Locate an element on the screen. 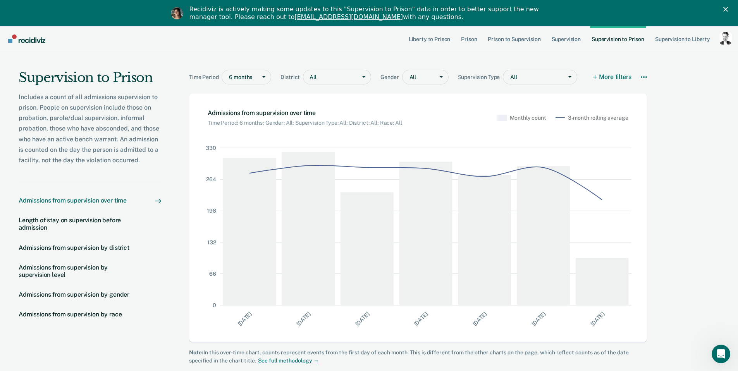 The width and height of the screenshot is (738, 371). a: Prison to Supervision is located at coordinates (514, 39).